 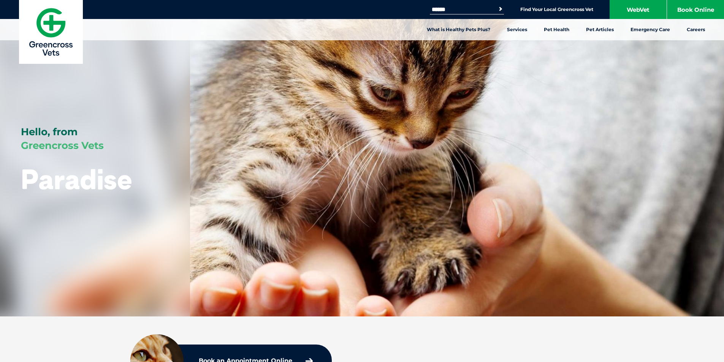 What do you see at coordinates (696, 30) in the screenshot?
I see `a: Careers` at bounding box center [696, 30].